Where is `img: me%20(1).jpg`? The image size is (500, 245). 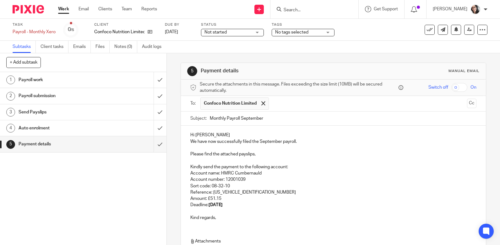
img: me%20(1).jpg is located at coordinates (475, 9).